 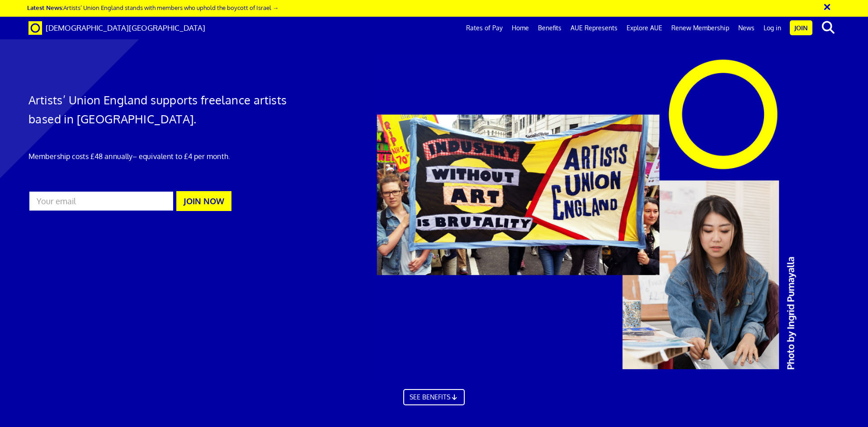 What do you see at coordinates (549, 28) in the screenshot?
I see `a: Benefits` at bounding box center [549, 28].